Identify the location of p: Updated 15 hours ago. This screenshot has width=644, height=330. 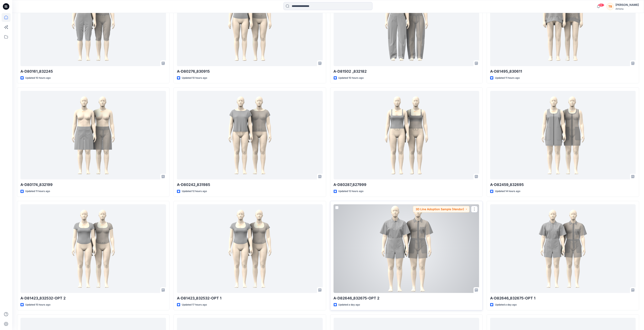
(38, 305).